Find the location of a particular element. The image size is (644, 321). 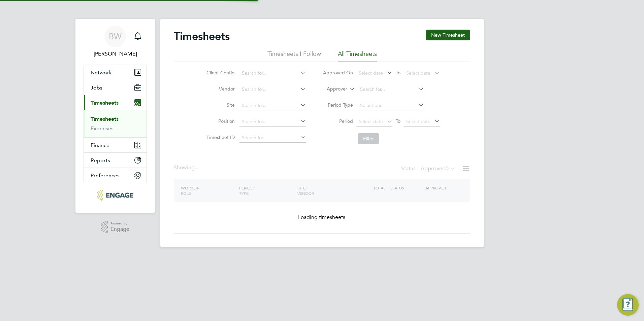

label: Site is located at coordinates (220, 105).